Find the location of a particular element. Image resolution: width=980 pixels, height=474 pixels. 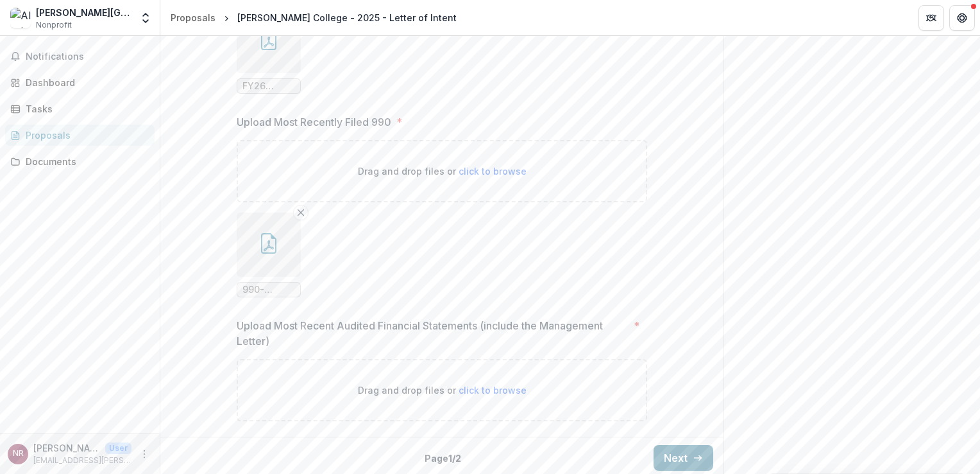

button: Notifications is located at coordinates (79, 57).